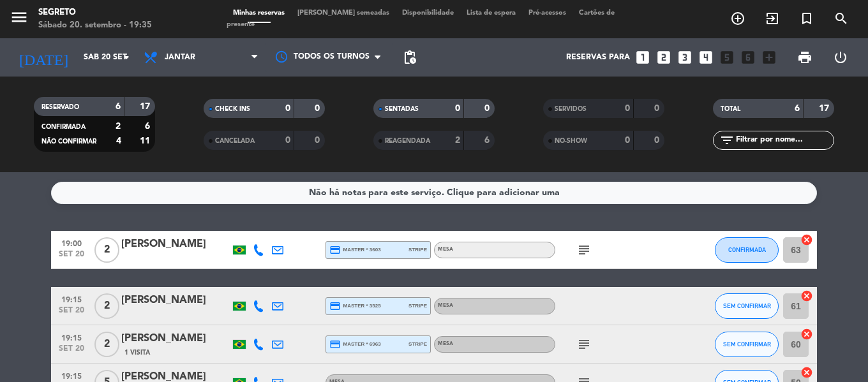  I want to click on span: NO-SHOW, so click(571, 141).